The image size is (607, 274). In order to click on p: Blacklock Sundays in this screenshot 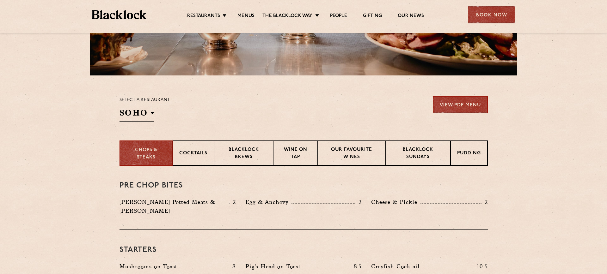, I will do `click(418, 154)`.